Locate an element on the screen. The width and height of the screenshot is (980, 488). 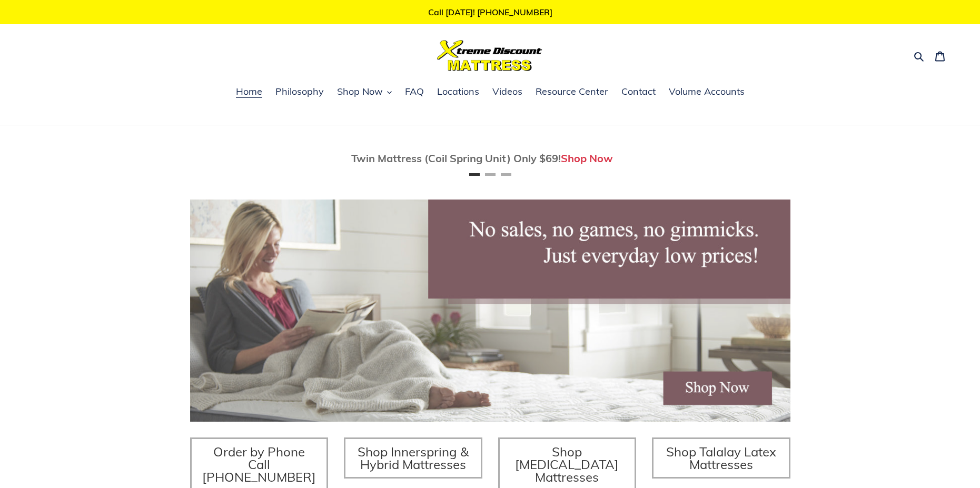
span: Shop Talalay Latex Mattresses is located at coordinates (721, 458).